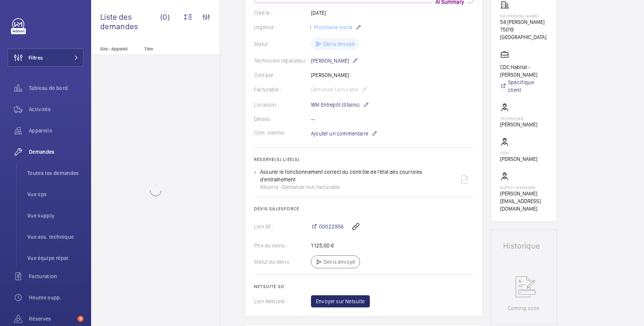 The image size is (644, 326). Describe the element at coordinates (45, 58) in the screenshot. I see `button: Filtres` at that location.